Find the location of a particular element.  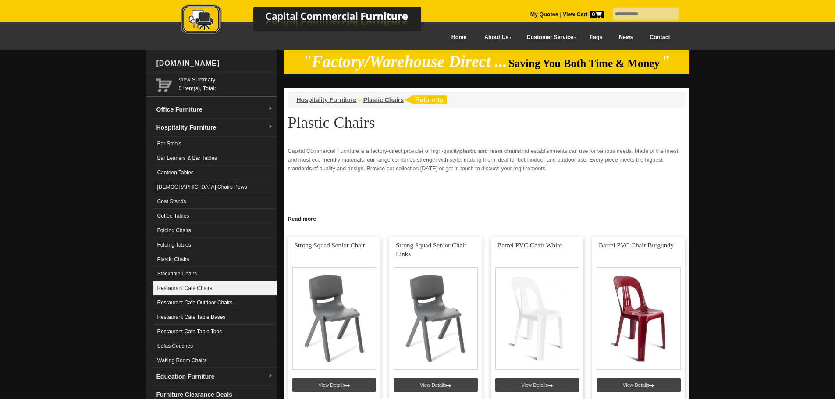

span: Plastic Chairs is located at coordinates (384, 100).